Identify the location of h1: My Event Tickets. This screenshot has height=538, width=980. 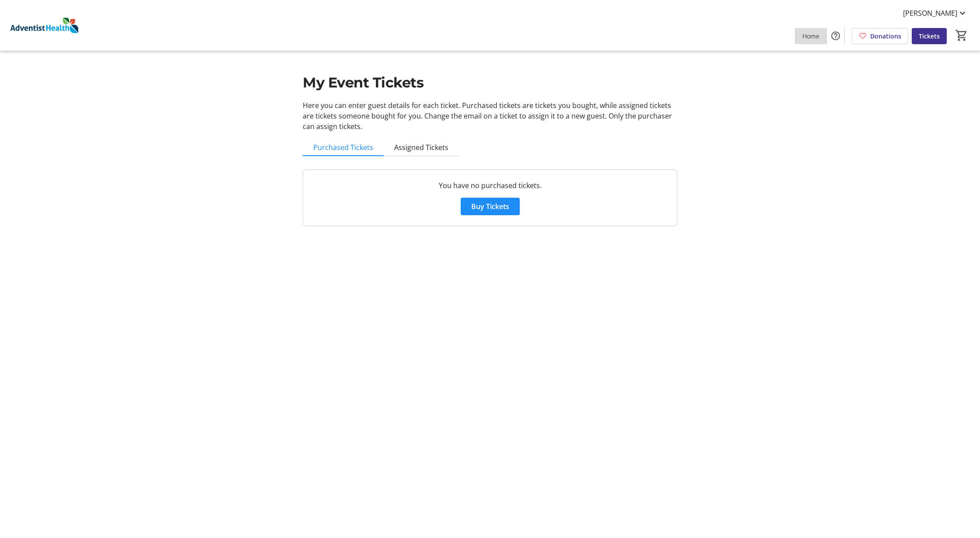
(490, 83).